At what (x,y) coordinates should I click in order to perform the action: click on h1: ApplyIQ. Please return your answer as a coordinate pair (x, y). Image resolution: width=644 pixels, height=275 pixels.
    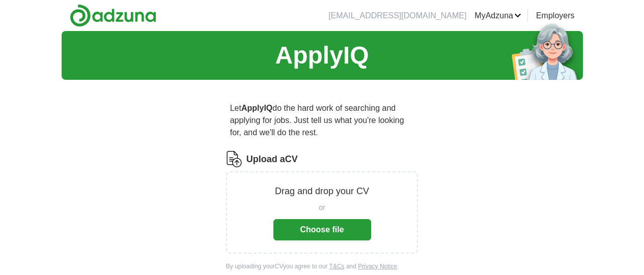
    Looking at the image, I should click on (321, 55).